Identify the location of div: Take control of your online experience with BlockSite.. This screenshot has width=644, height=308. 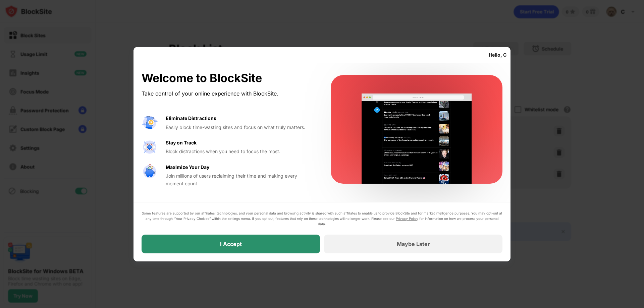
(228, 93).